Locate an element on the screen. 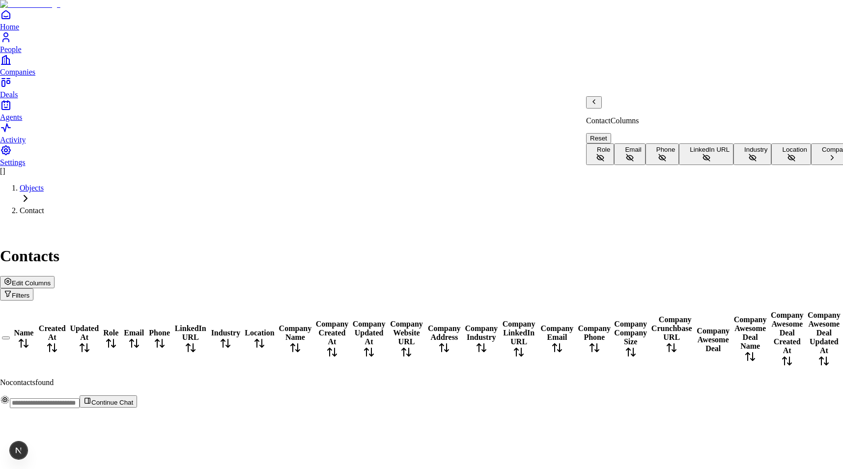  button: LinkedIn URL is located at coordinates (706, 154).